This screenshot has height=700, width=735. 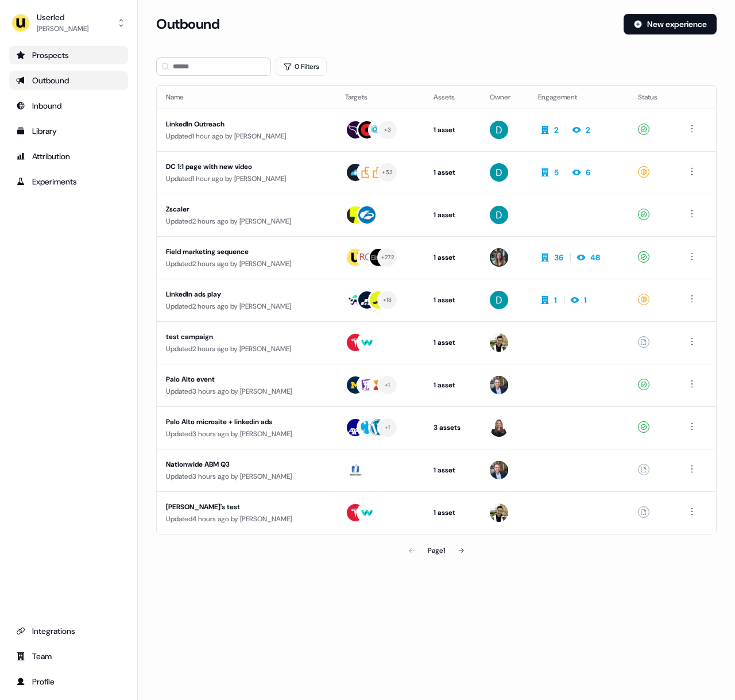 What do you see at coordinates (595, 258) in the screenshot?
I see `div: 48` at bounding box center [595, 258].